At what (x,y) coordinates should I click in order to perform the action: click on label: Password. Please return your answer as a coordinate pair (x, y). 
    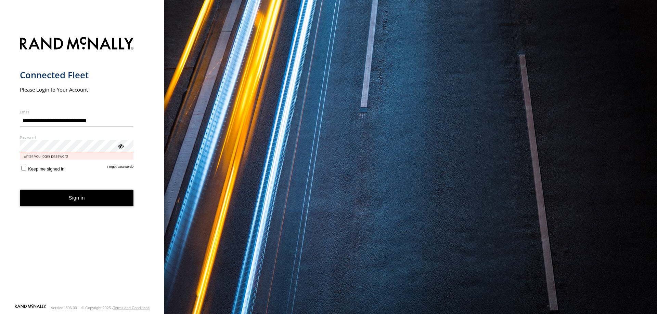
    Looking at the image, I should click on (77, 138).